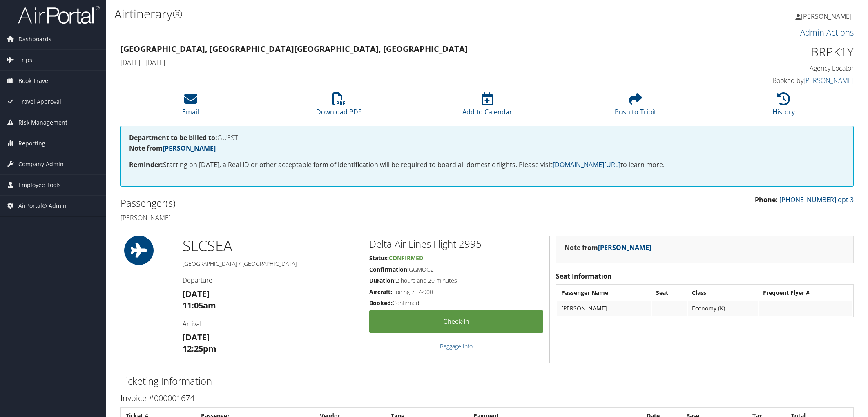 The width and height of the screenshot is (868, 417). I want to click on h4: Booked by, so click(767, 81).